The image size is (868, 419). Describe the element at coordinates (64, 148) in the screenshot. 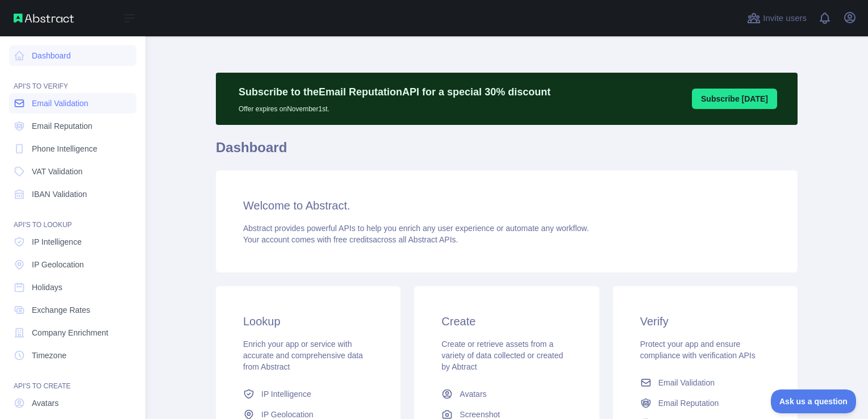

I see `span: Phone Intelligence` at that location.